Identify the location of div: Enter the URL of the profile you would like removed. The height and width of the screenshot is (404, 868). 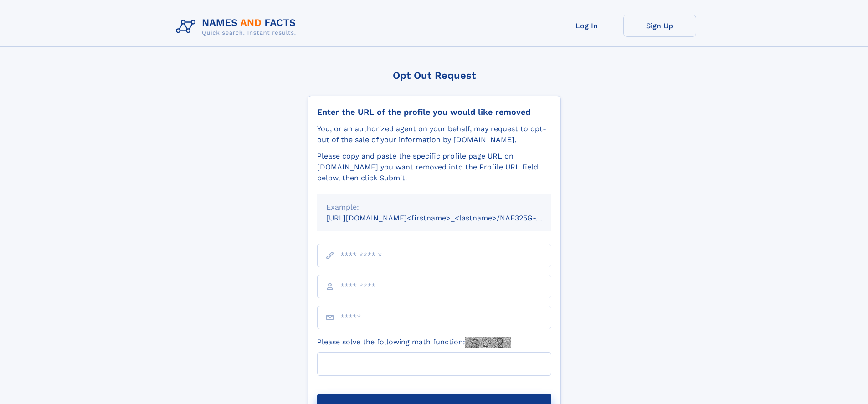
(434, 112).